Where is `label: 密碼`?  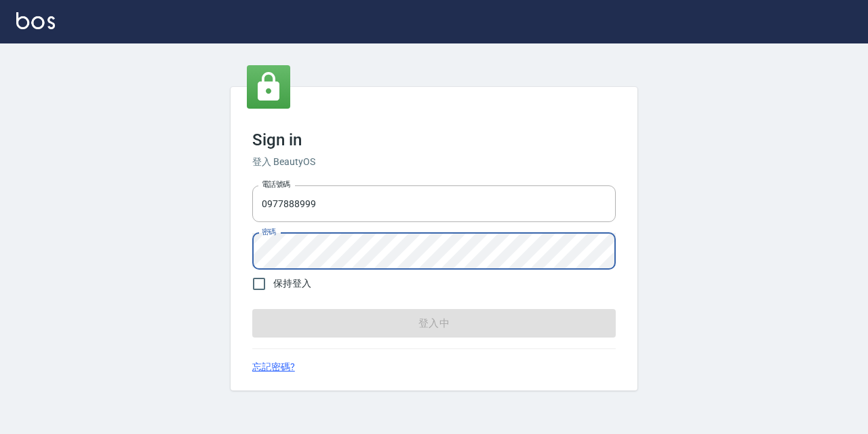 label: 密碼 is located at coordinates (268, 232).